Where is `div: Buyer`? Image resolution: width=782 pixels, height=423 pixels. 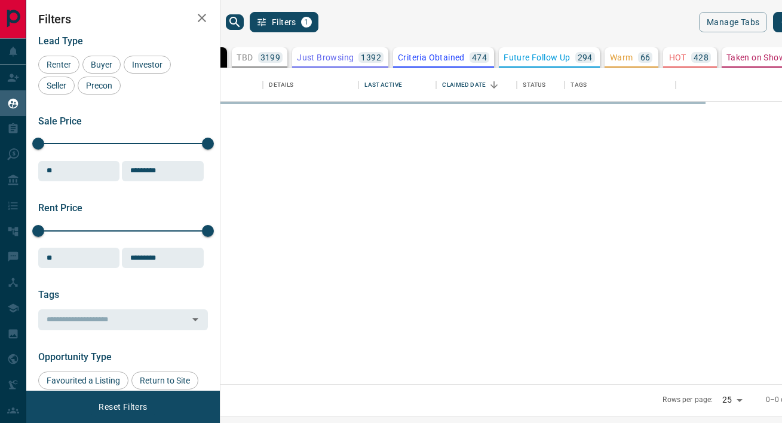 div: Buyer is located at coordinates (102, 65).